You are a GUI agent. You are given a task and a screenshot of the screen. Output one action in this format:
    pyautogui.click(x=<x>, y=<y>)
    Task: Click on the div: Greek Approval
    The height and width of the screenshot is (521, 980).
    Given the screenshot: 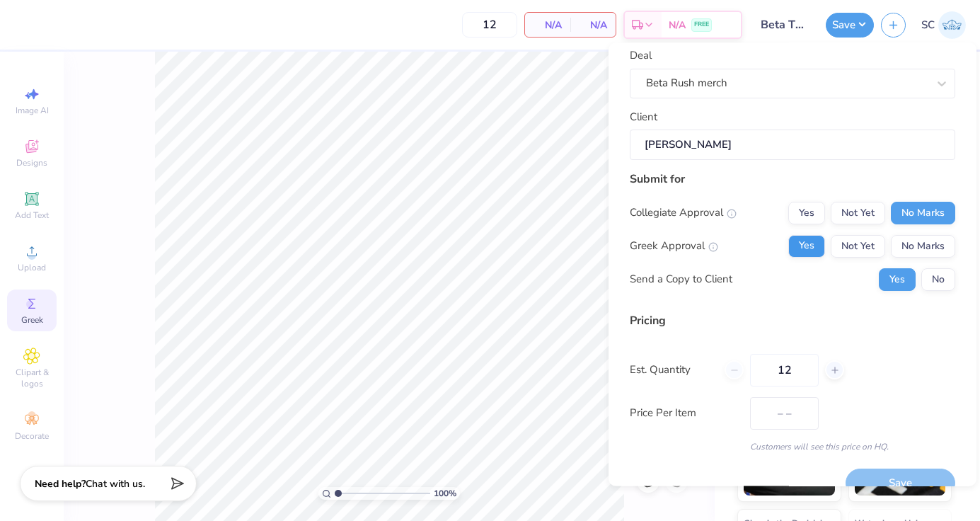 What is the action you would take?
    pyautogui.click(x=674, y=246)
    